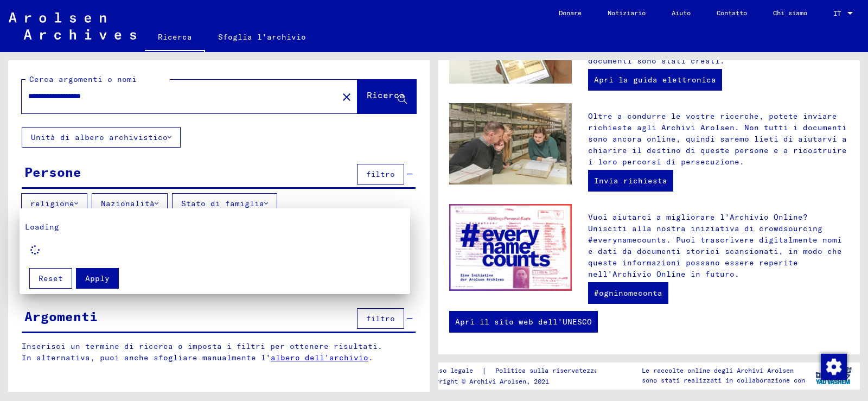 The image size is (868, 401). I want to click on p: Loading, so click(215, 227).